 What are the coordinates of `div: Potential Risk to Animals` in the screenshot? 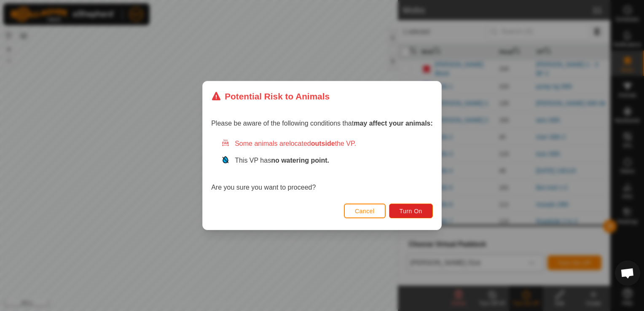 It's located at (270, 96).